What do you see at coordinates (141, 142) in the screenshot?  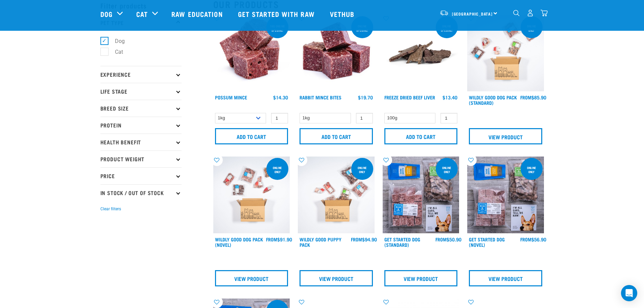 I see `p: Health Benefit` at bounding box center [141, 142].